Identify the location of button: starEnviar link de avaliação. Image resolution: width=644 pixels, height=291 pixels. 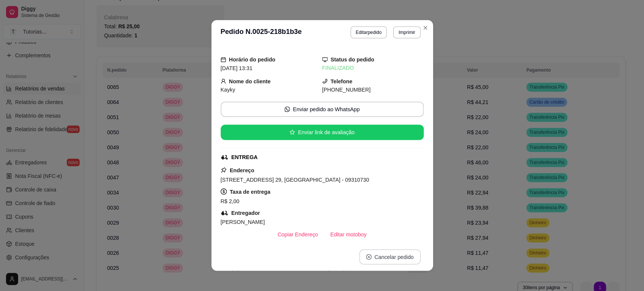
(322, 132).